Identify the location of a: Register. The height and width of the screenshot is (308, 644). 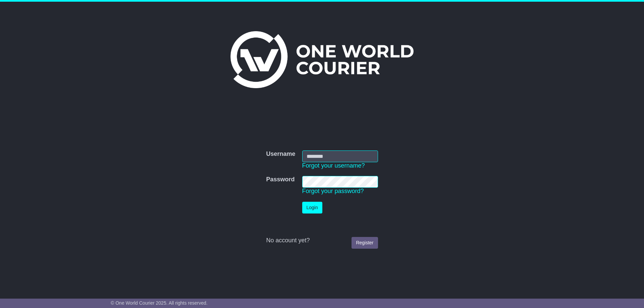
(365, 243).